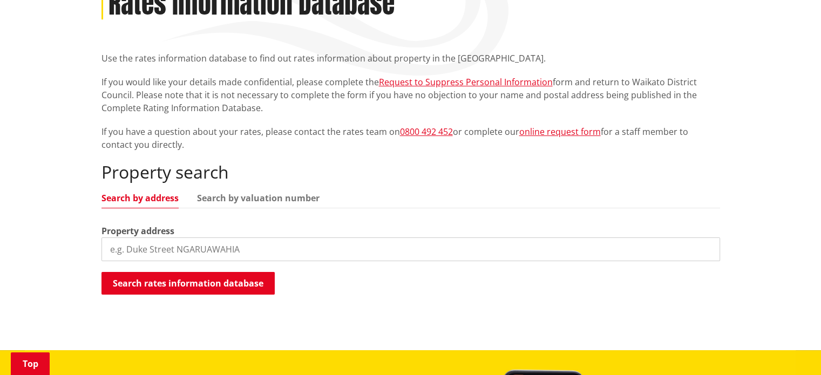 This screenshot has height=375, width=821. I want to click on p: If you would like your details made confidential, please complete the form and return to Waikato ..., so click(411, 95).